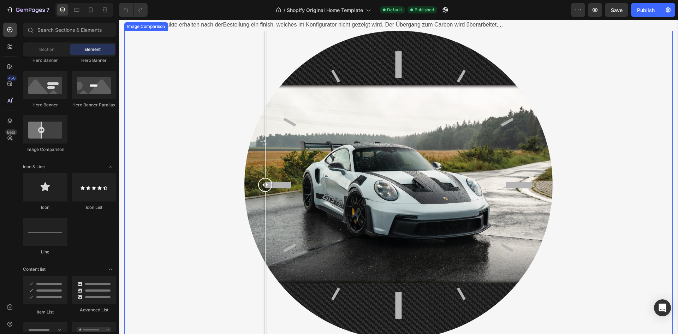 The width and height of the screenshot is (678, 334). Describe the element at coordinates (48, 10) in the screenshot. I see `p: 7` at that location.